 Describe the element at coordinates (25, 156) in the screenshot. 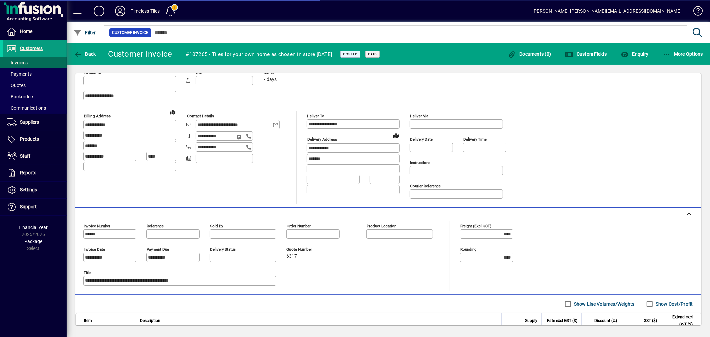

I see `span: Staff` at that location.